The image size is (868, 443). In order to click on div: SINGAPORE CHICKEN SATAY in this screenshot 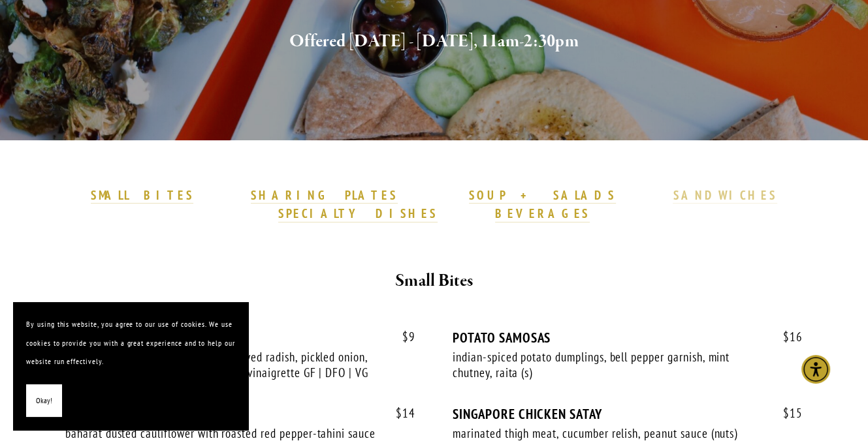, I will do `click(627, 413)`.